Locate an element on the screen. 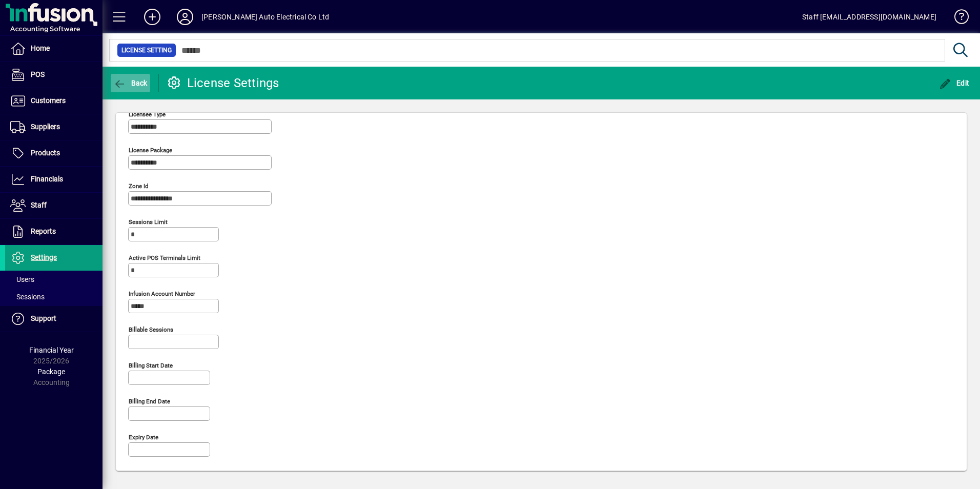 The width and height of the screenshot is (980, 489). span: Suppliers is located at coordinates (45, 127).